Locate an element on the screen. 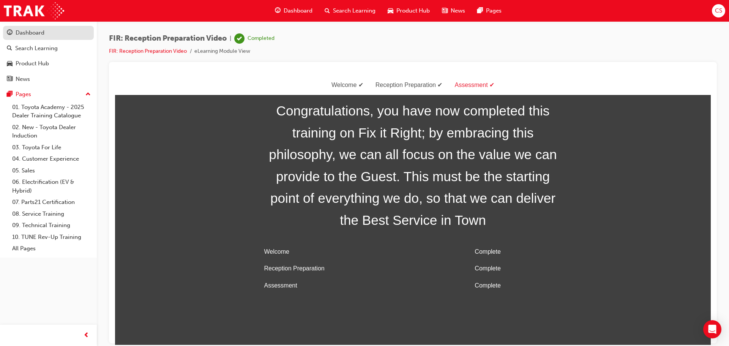 The width and height of the screenshot is (729, 346). span: Pages is located at coordinates (494, 11).